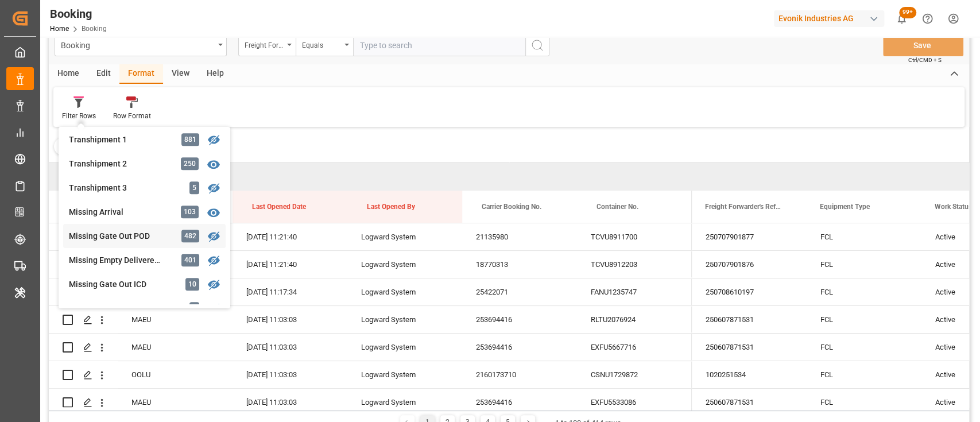 The image size is (980, 422). What do you see at coordinates (901, 18) in the screenshot?
I see `button: show 100 new notifications` at bounding box center [901, 18].